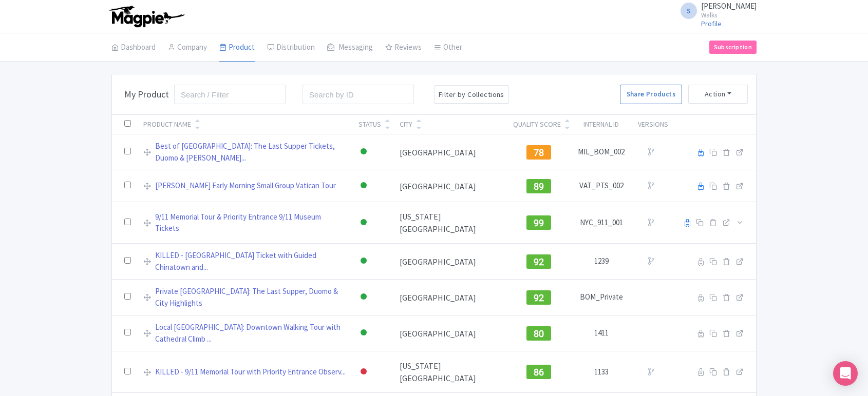 The width and height of the screenshot is (868, 396). Describe the element at coordinates (364, 372) in the screenshot. I see `div: Inactive` at that location.